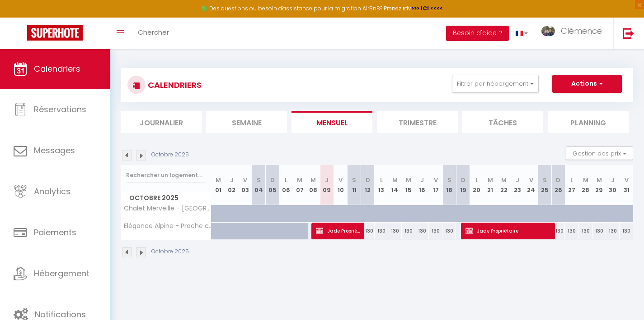 This screenshot has width=644, height=320. I want to click on button: Filtrer par hébergement, so click(495, 84).